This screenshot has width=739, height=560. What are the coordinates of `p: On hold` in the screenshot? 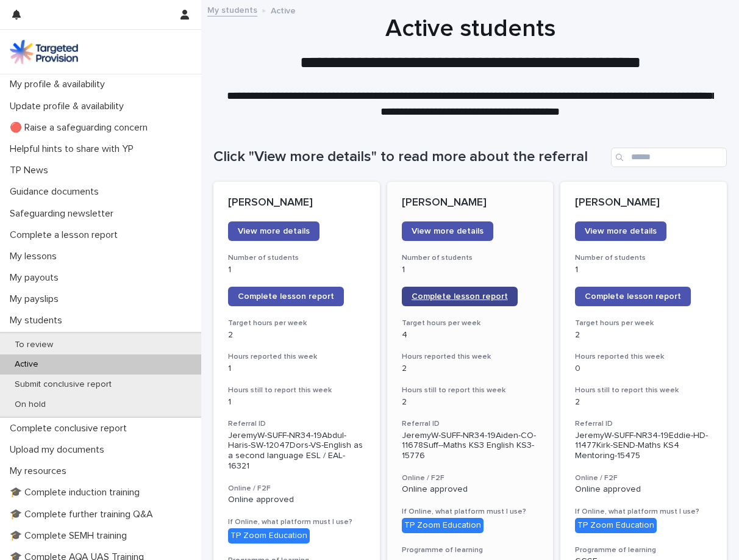 It's located at (30, 405).